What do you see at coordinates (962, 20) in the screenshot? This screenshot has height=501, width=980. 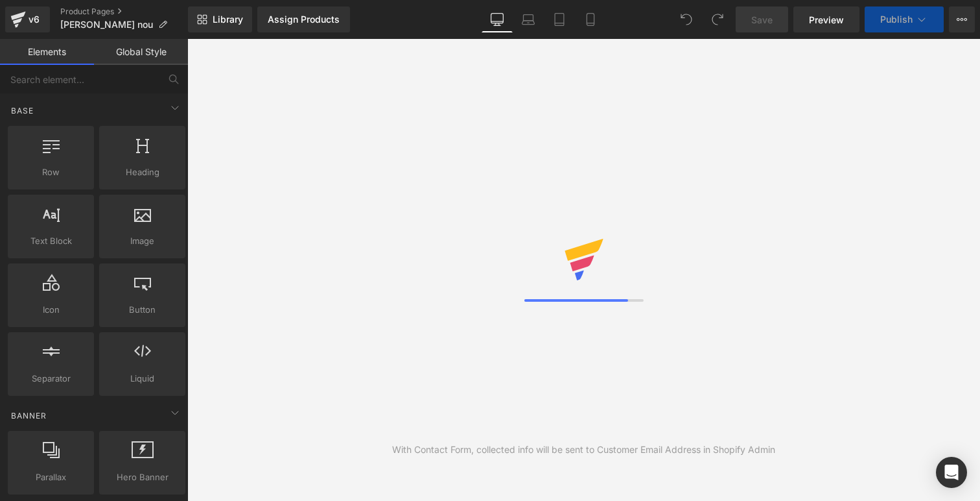 I see `button: More` at bounding box center [962, 20].